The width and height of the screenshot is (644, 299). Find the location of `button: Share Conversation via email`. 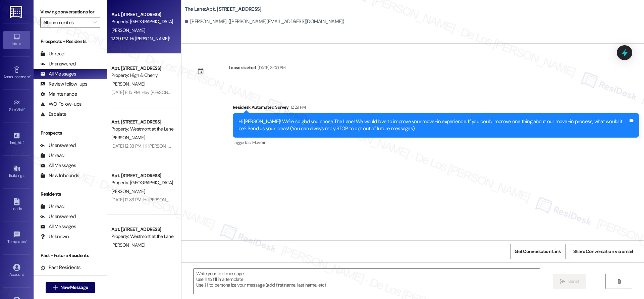

button: Share Conversation via email is located at coordinates (603, 252).